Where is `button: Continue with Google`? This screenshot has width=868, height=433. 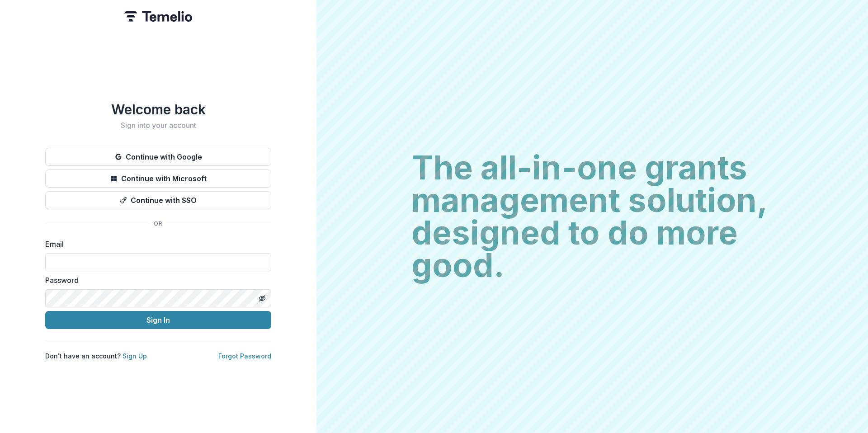 button: Continue with Google is located at coordinates (158, 157).